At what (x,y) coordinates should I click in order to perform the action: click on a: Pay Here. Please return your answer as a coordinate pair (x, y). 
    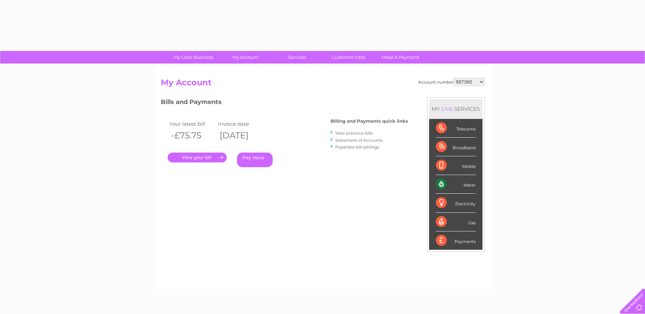
    Looking at the image, I should click on (255, 160).